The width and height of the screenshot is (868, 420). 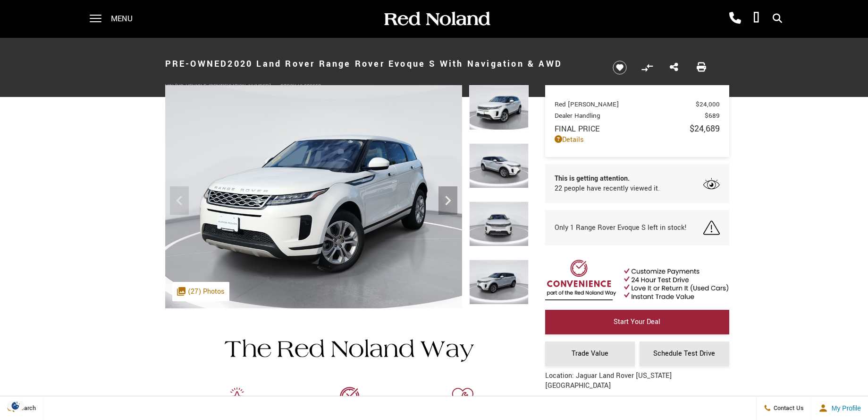 I want to click on a: Start Your Deal, so click(x=637, y=322).